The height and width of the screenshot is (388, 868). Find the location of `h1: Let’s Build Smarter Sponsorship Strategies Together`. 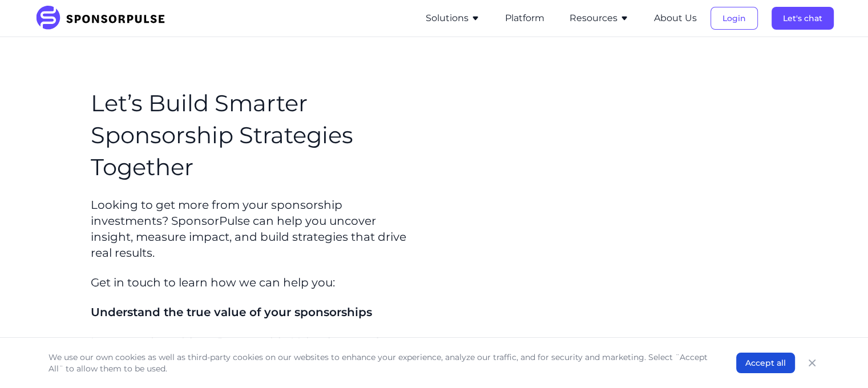

h1: Let’s Build Smarter Sponsorship Strategies Together is located at coordinates (256, 135).